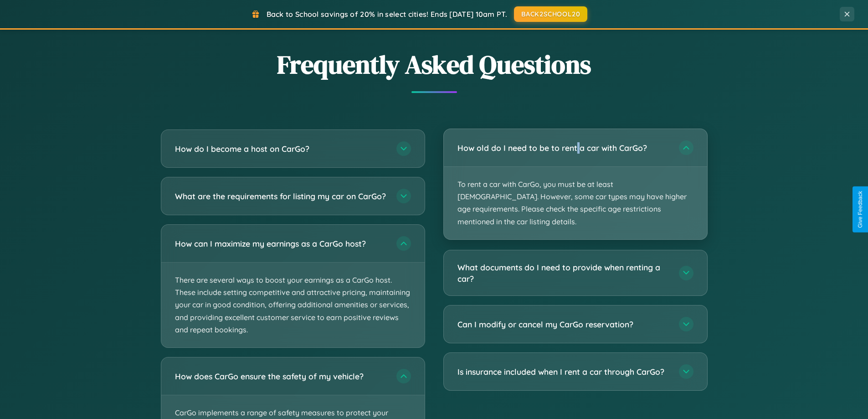  I want to click on h3: What documents do I need to provide when renting a car?, so click(564, 273).